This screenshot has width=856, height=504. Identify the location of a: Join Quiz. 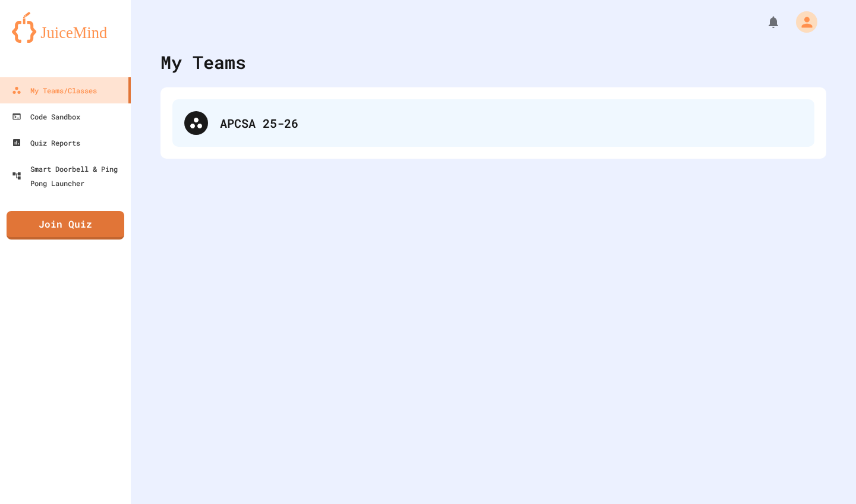
(65, 225).